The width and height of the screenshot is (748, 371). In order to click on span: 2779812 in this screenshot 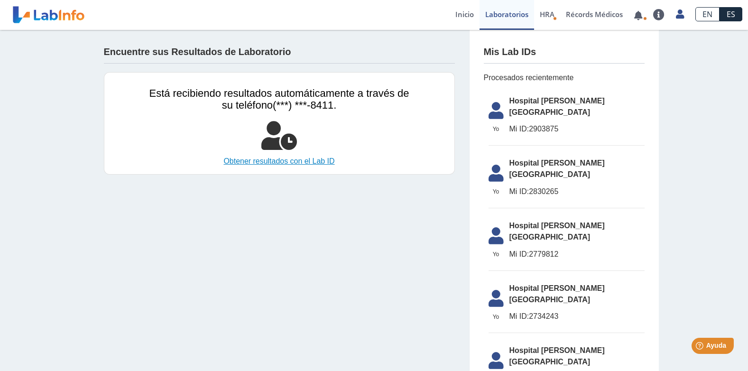, I will do `click(577, 254)`.